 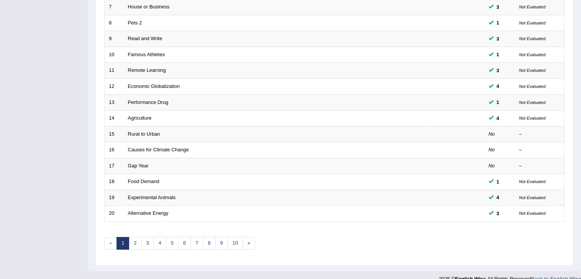 I want to click on a: Rural to Urban, so click(x=144, y=134).